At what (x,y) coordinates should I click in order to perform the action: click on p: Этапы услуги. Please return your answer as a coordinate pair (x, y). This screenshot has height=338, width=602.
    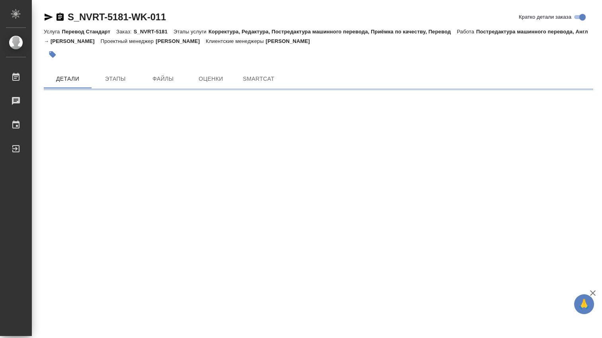
    Looking at the image, I should click on (191, 31).